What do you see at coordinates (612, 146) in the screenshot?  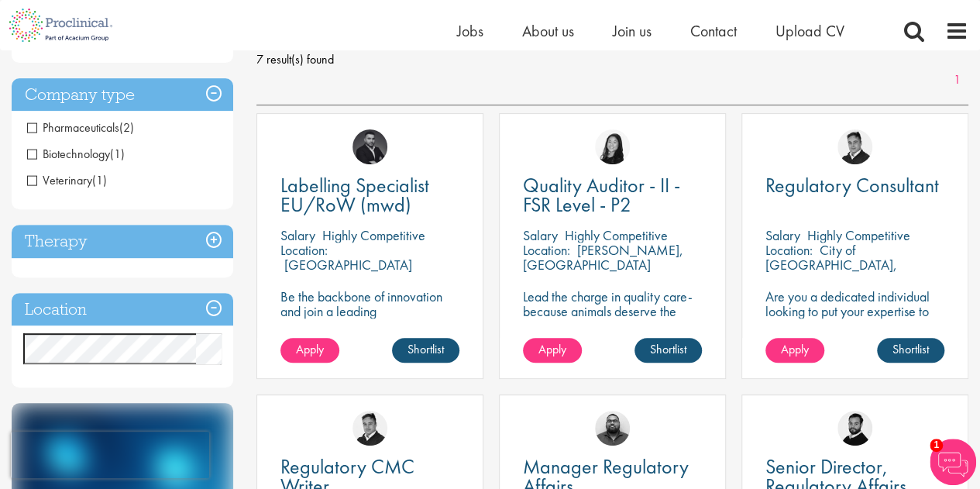 I see `a: Numhom Sudsok` at bounding box center [612, 146].